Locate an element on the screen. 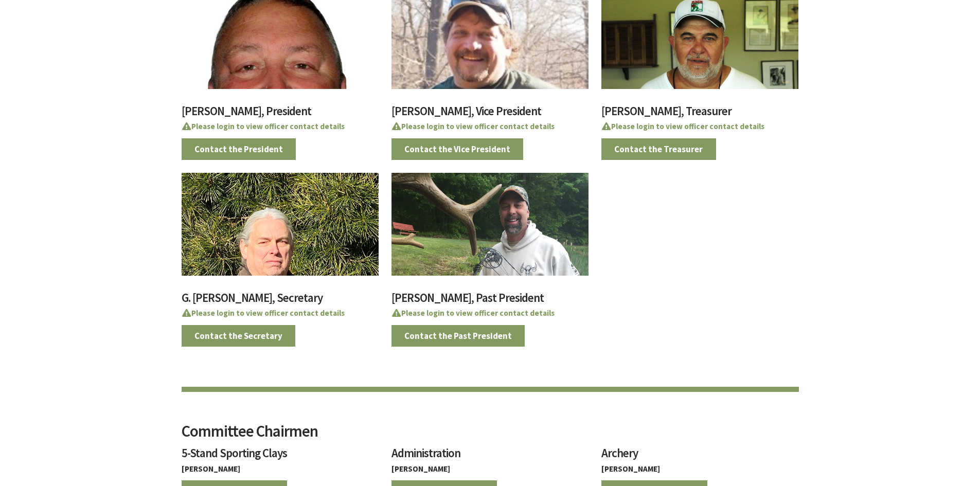 This screenshot has height=486, width=980. h3: Administration is located at coordinates (490, 455).